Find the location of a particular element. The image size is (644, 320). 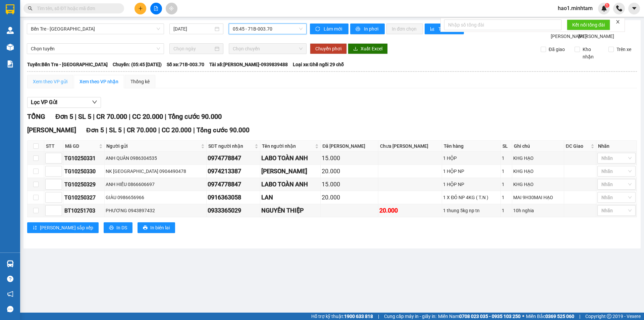

span: Chọn chuyến is located at coordinates (268, 48).